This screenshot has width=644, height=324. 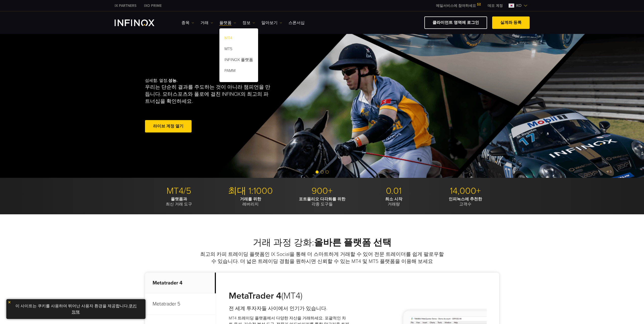 What do you see at coordinates (255, 295) in the screenshot?
I see `strong: MetaTrader 4` at bounding box center [255, 295].